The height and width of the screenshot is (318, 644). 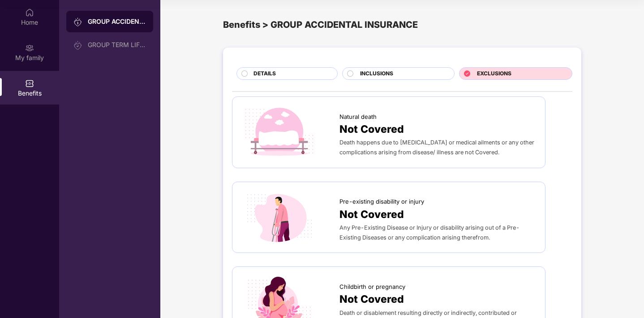 I want to click on img: svg+xml;base64,PHN2ZyBpZD0iSG9tZSIgeG1sbnM9Imh0dHA6Ly93d3cudzMub3JnLzIwMDAvc3ZnIiB3aWR0aD0iMjAiIG..., so click(x=30, y=13).